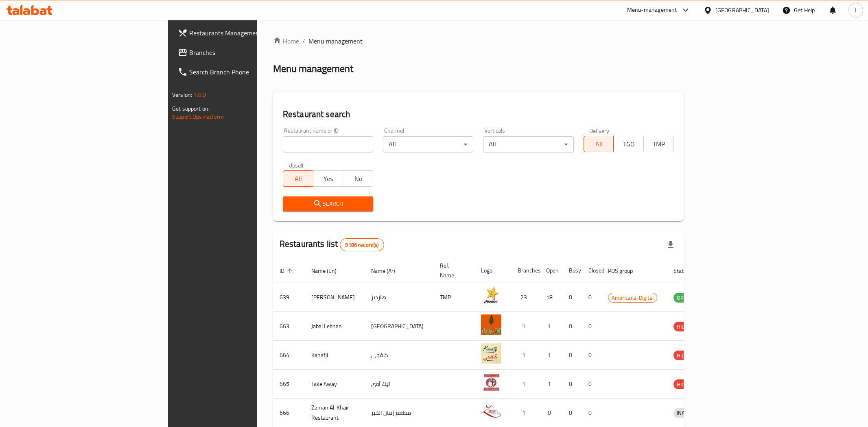 This screenshot has height=427, width=868. I want to click on span: Status, so click(686, 271).